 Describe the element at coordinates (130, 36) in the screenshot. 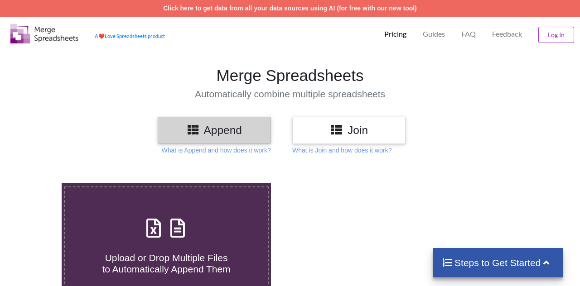

I see `a: AheartLove Spreadsheets product` at that location.